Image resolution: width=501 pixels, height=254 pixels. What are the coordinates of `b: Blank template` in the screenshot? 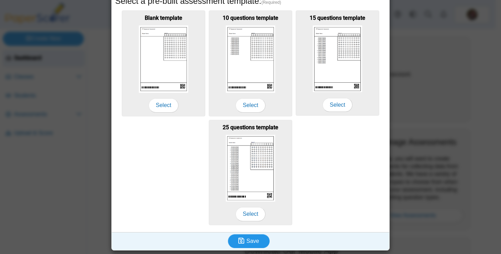 It's located at (164, 18).